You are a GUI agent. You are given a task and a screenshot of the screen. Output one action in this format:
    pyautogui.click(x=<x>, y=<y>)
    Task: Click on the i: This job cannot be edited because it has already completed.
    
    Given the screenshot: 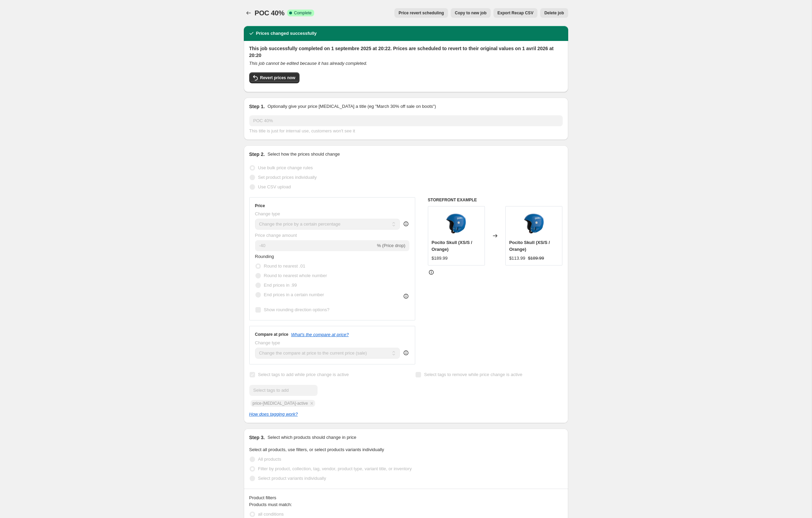 What is the action you would take?
    pyautogui.click(x=309, y=63)
    